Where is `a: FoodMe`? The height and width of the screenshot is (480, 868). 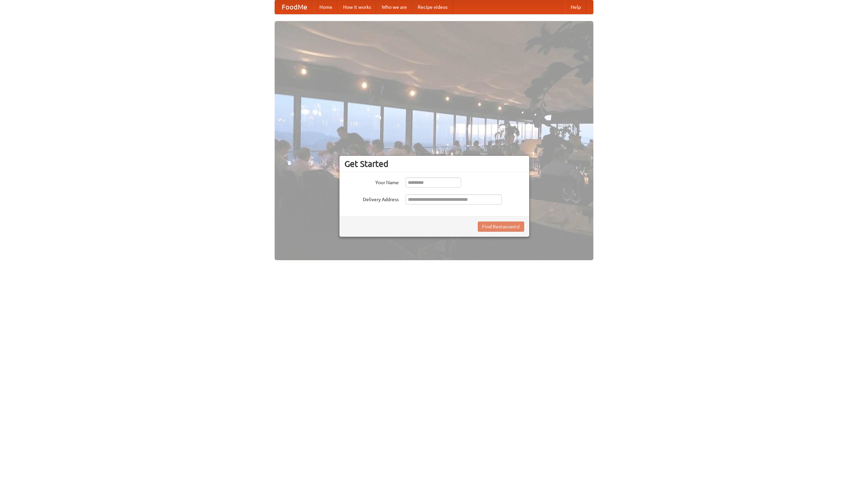 a: FoodMe is located at coordinates (294, 7).